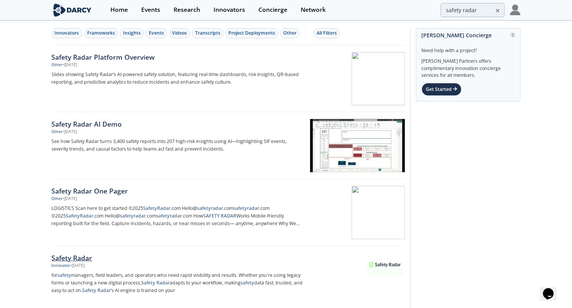  I want to click on button: Transcripts, so click(208, 33).